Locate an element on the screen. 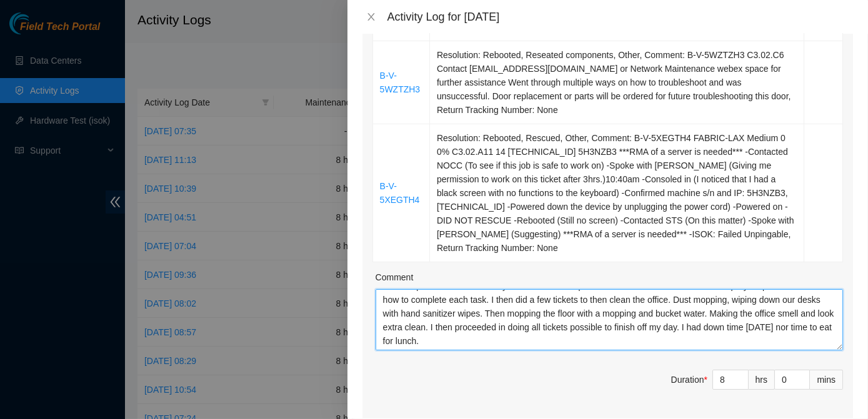 This screenshot has height=419, width=868. td: Resolution: Rebooted, Reseated components, Other, Comment: B-V-5WZTZH3 C3.02.C6 Contact [EMAIL_AD... is located at coordinates (617, 82).